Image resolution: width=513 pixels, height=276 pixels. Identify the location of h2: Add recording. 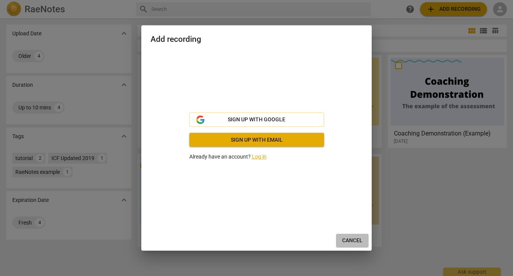
(257, 39).